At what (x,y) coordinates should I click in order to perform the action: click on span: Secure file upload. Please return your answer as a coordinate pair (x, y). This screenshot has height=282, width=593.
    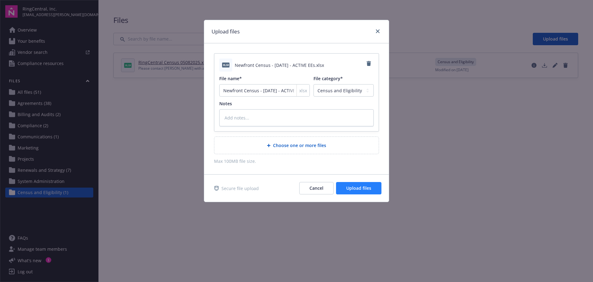
    Looking at the image, I should click on (240, 188).